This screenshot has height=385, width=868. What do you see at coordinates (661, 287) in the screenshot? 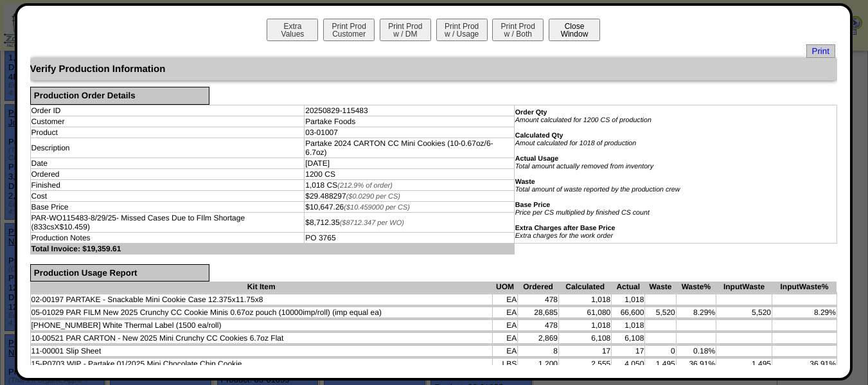
I see `th: Waste` at bounding box center [661, 287].